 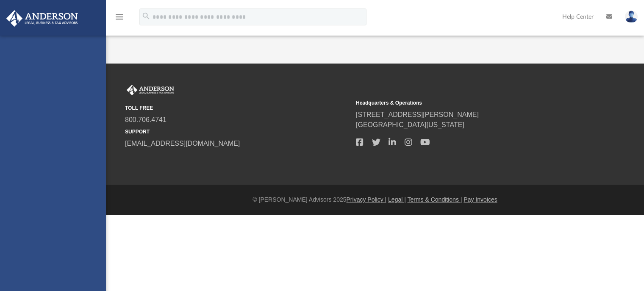 I want to click on small: Headquarters & Operations, so click(x=468, y=103).